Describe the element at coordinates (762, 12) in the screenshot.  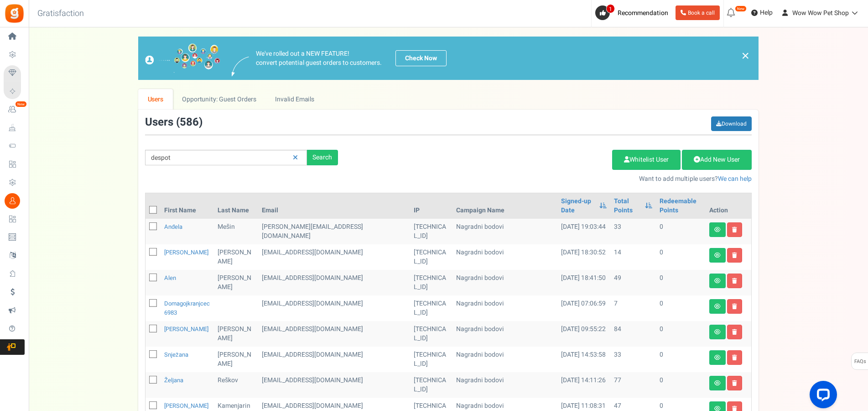
I see `a: Help` at that location.